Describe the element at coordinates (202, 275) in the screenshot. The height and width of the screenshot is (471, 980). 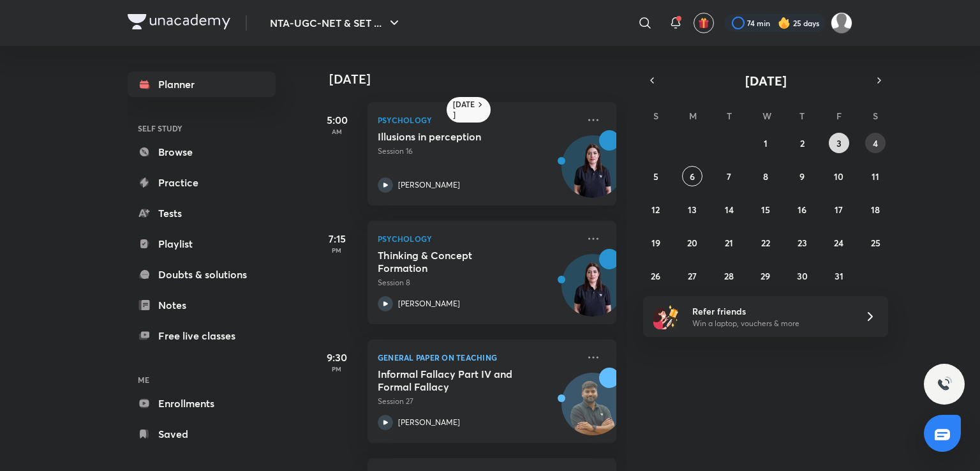
I see `a: Doubts & solutions` at that location.